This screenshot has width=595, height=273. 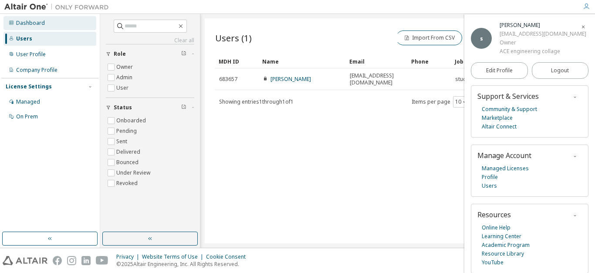 I want to click on a: Marketplace, so click(x=497, y=118).